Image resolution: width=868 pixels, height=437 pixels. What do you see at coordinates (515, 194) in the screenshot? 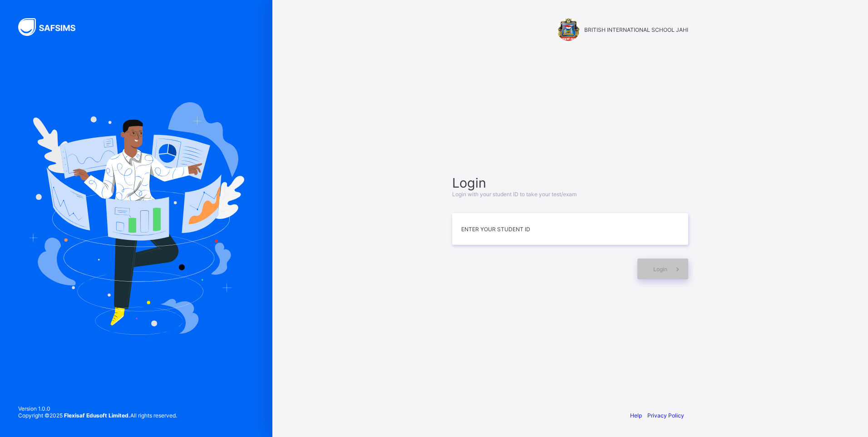
I see `span: Login with your student ID to take your test/exam` at bounding box center [515, 194].